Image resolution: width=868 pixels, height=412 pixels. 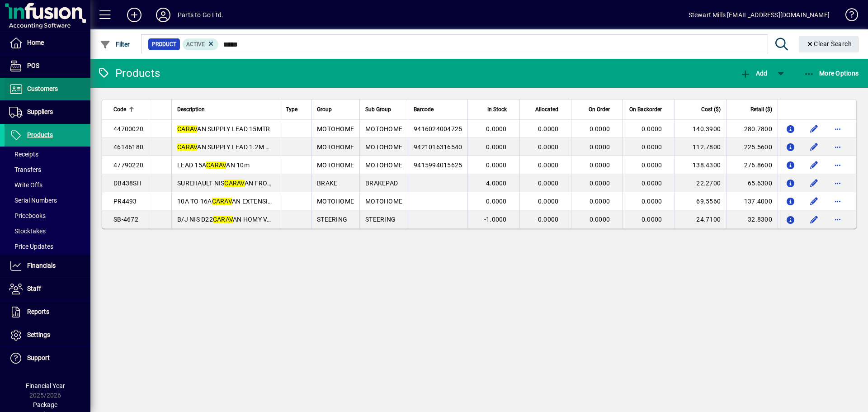 I want to click on span: In Stock, so click(x=497, y=110).